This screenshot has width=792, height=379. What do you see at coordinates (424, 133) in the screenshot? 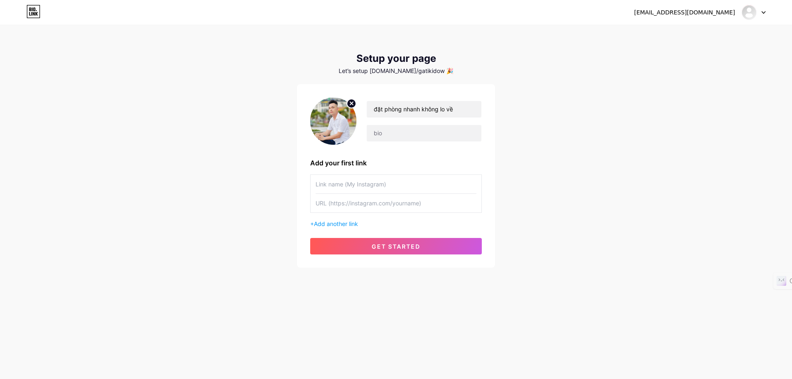
I see `input: bio` at bounding box center [424, 133].